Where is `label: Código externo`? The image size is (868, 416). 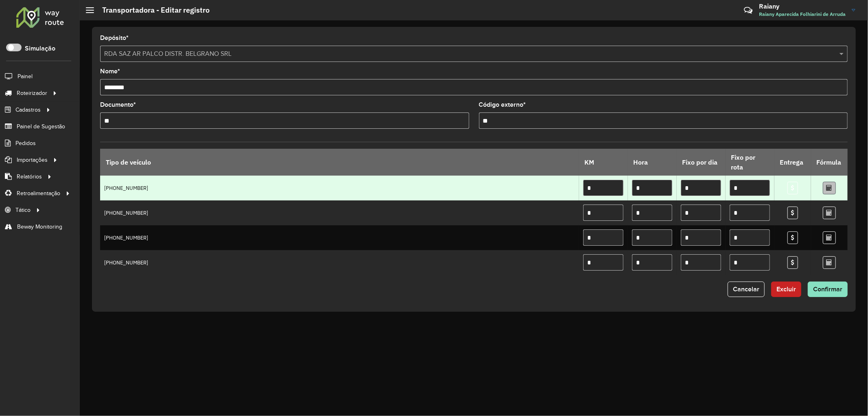
label: Código externo is located at coordinates (503, 104).